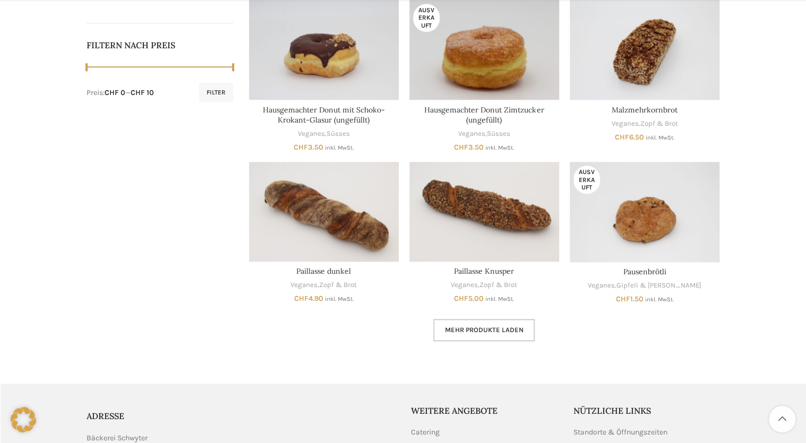 The height and width of the screenshot is (443, 806). Describe the element at coordinates (142, 92) in the screenshot. I see `span: CHF 10` at that location.